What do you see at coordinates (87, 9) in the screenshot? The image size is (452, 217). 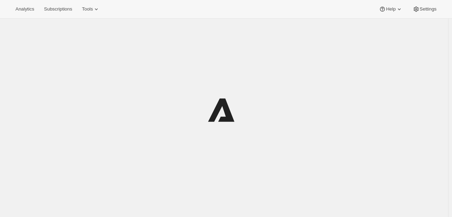 I see `span: Tools` at bounding box center [87, 9].